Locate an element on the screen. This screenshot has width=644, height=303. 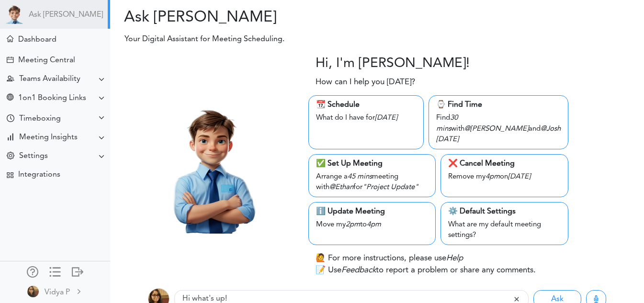
i: Help is located at coordinates (454, 258).